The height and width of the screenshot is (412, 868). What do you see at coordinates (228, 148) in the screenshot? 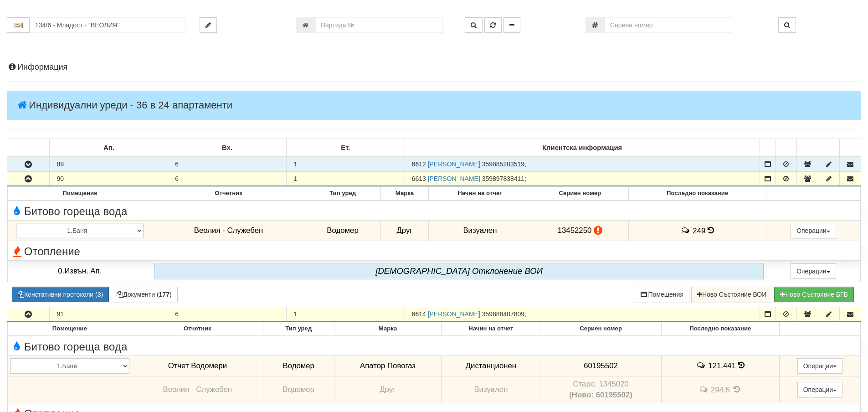
I see `td: Вх.: No sort applied, sorting is disabled` at bounding box center [228, 148].